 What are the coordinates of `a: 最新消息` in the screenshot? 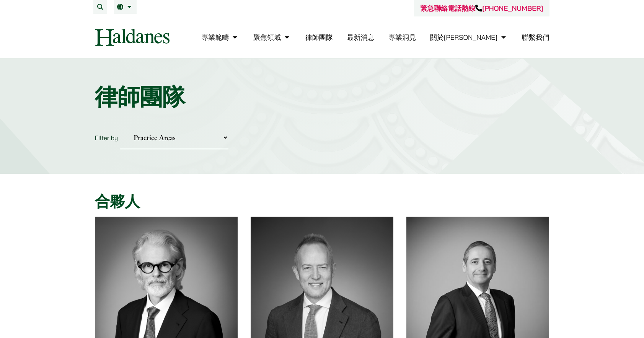 It's located at (360, 37).